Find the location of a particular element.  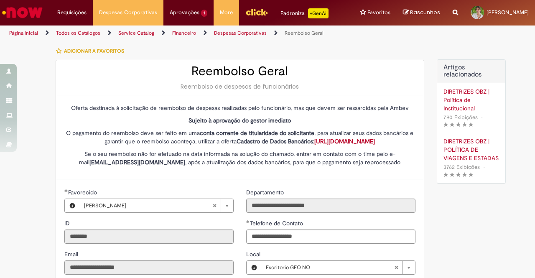

a: DIRETRIZES OBZ | POLÍTICA DE VIAGENS E ESTADAS is located at coordinates (471, 150).